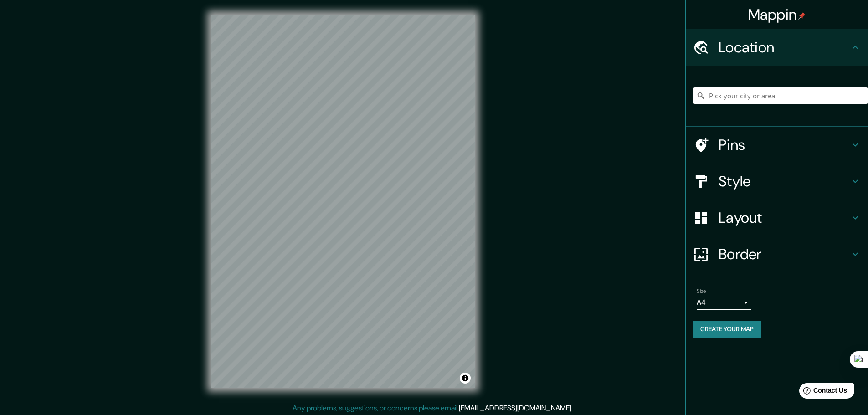 Image resolution: width=868 pixels, height=415 pixels. What do you see at coordinates (343, 202) in the screenshot?
I see `canvas: Map` at bounding box center [343, 202].